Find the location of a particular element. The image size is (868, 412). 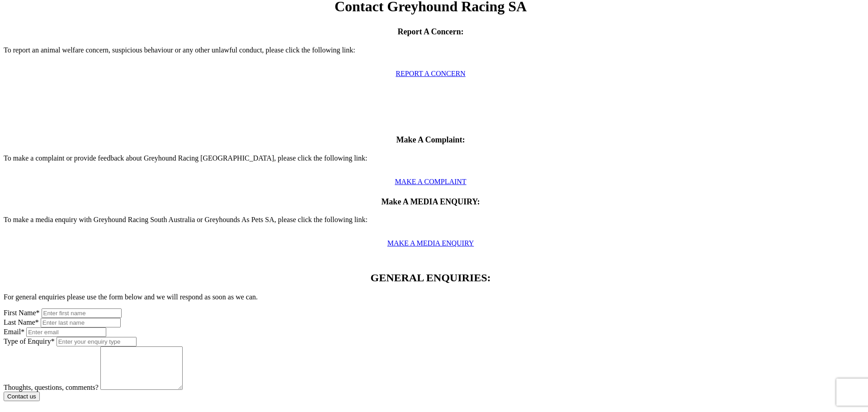

input: Enter last name is located at coordinates (81, 322).